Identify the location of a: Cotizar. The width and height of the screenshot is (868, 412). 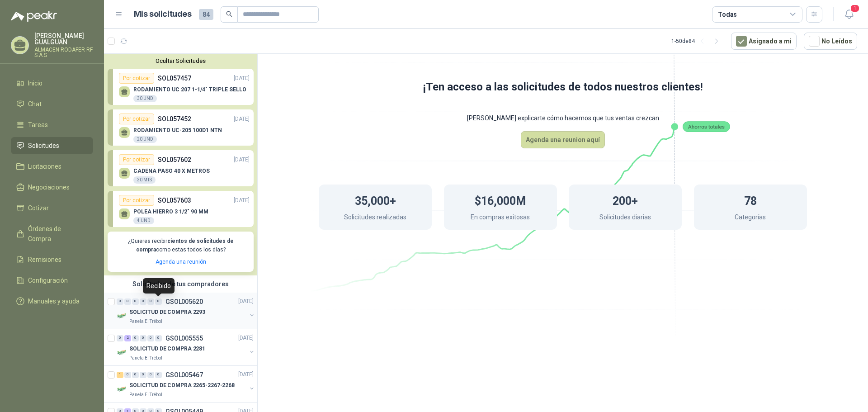
(52, 208).